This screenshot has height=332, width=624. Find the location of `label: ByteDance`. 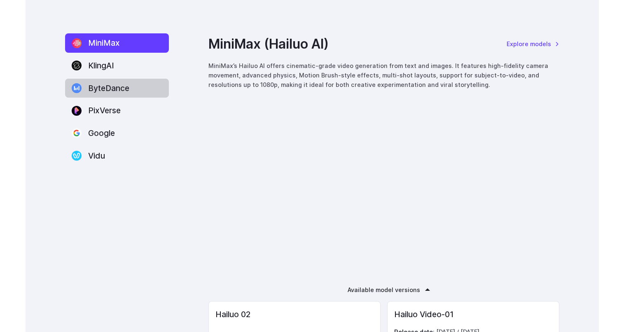

label: ByteDance is located at coordinates (117, 88).